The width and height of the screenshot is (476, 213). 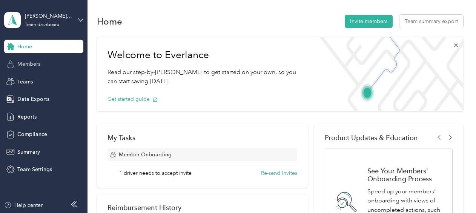 I want to click on button: Re-send invites, so click(x=279, y=173).